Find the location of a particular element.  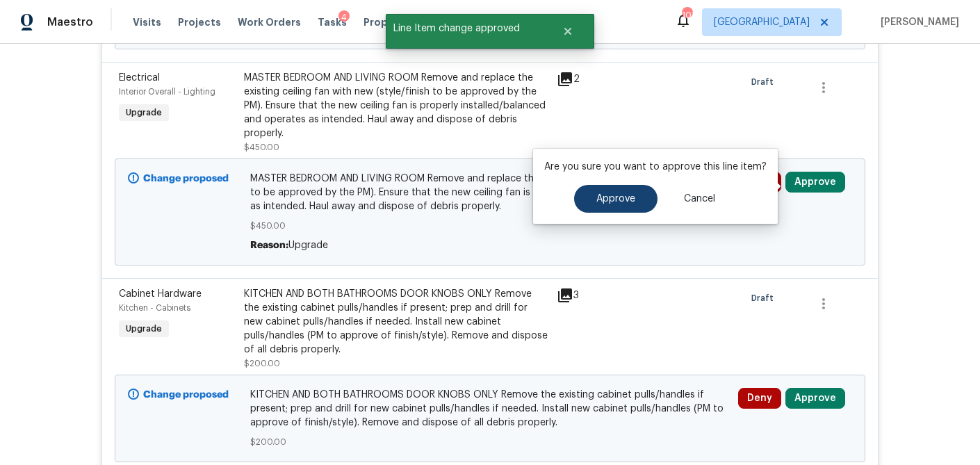

span: Maestro is located at coordinates (70, 22).